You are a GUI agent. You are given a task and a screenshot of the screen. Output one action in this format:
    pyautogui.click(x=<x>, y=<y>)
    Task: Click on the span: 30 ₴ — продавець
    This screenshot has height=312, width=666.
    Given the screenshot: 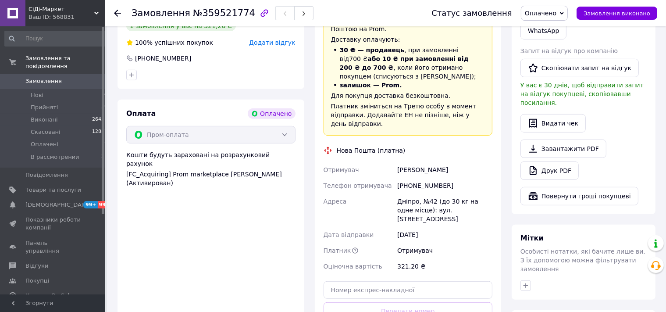 What is the action you would take?
    pyautogui.click(x=372, y=50)
    